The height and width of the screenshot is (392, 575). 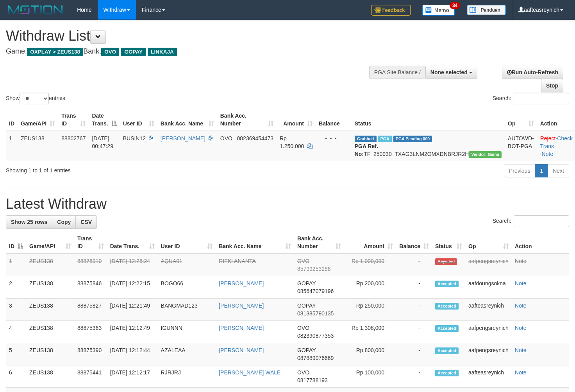 What do you see at coordinates (16, 287) in the screenshot?
I see `td: 2` at bounding box center [16, 287].